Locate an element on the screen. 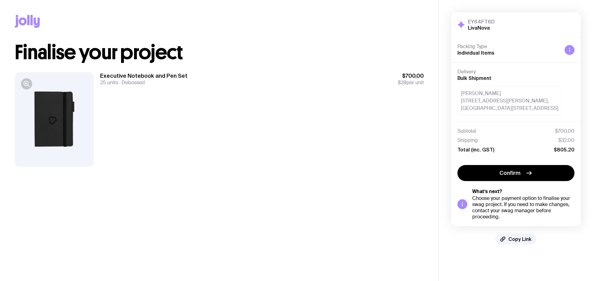 This screenshot has width=593, height=281. h4: Packing Type is located at coordinates (508, 47).